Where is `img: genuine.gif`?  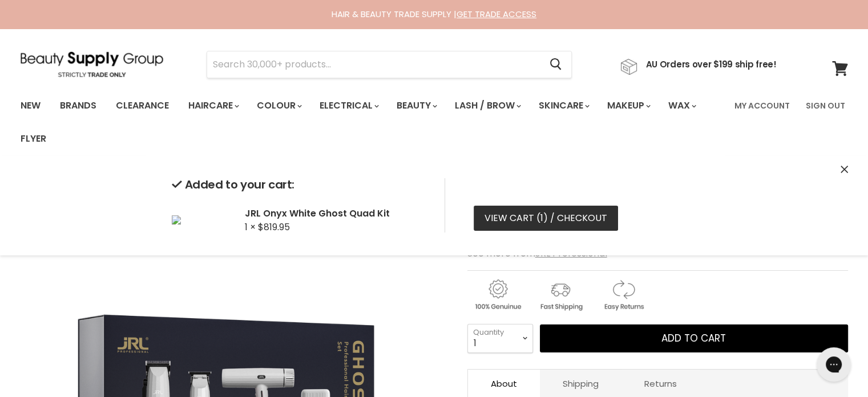 img: genuine.gif is located at coordinates (498, 295).